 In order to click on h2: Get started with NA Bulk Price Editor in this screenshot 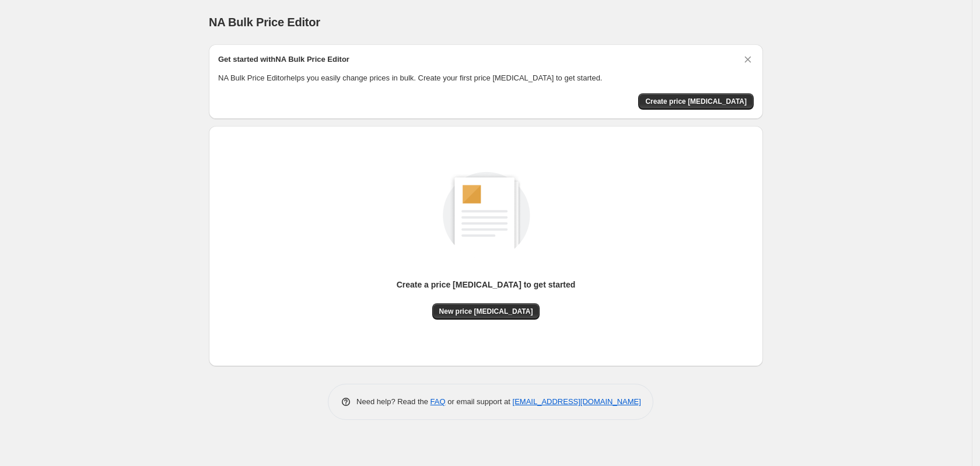, I will do `click(284, 59)`.